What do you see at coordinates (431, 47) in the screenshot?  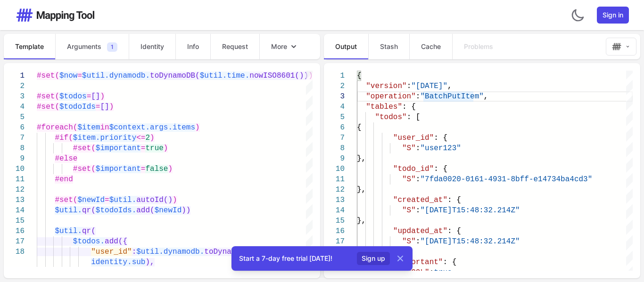 I see `span: Cache` at bounding box center [431, 47].